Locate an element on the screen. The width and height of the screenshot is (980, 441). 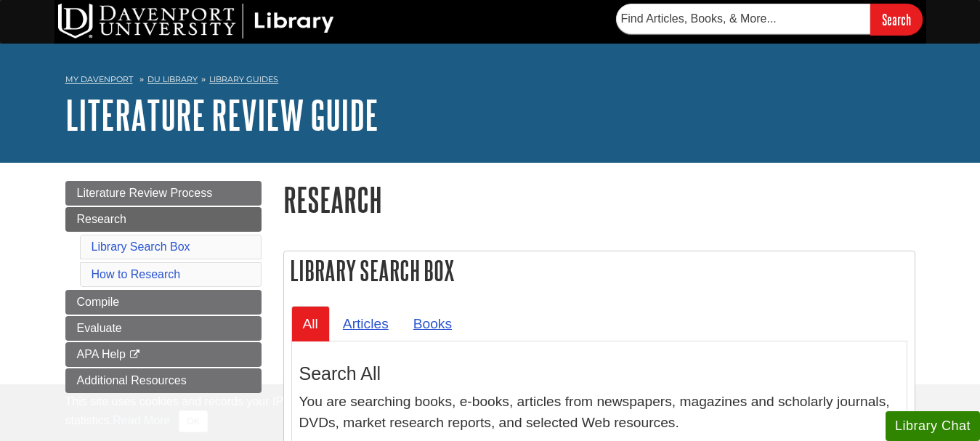
button: Library Chat is located at coordinates (933, 426).